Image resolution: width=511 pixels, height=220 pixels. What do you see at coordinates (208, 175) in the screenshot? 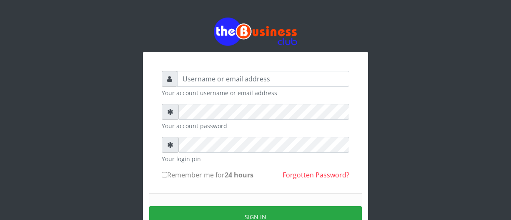
I see `label: Remember me for` at bounding box center [208, 175].